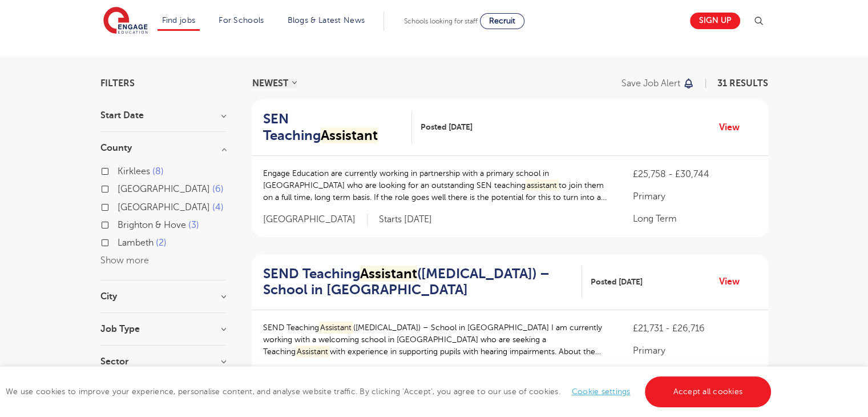 The width and height of the screenshot is (868, 417). Describe the element at coordinates (601, 391) in the screenshot. I see `a: Cookie settings` at that location.